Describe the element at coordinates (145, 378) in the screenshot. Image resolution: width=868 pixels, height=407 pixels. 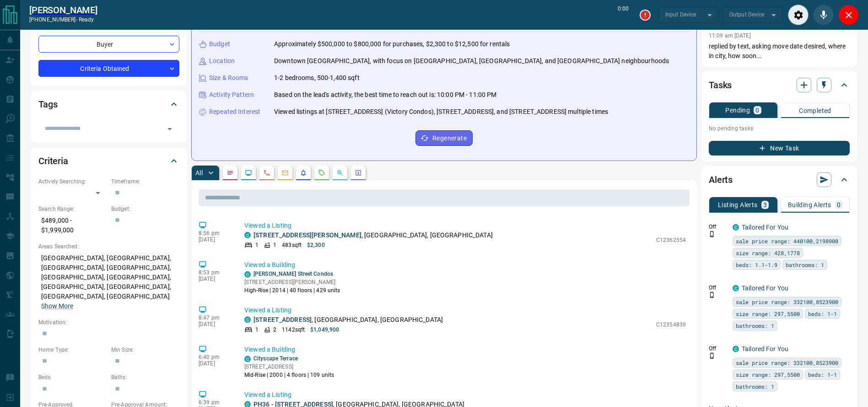
I see `p: Baths:` at that location.